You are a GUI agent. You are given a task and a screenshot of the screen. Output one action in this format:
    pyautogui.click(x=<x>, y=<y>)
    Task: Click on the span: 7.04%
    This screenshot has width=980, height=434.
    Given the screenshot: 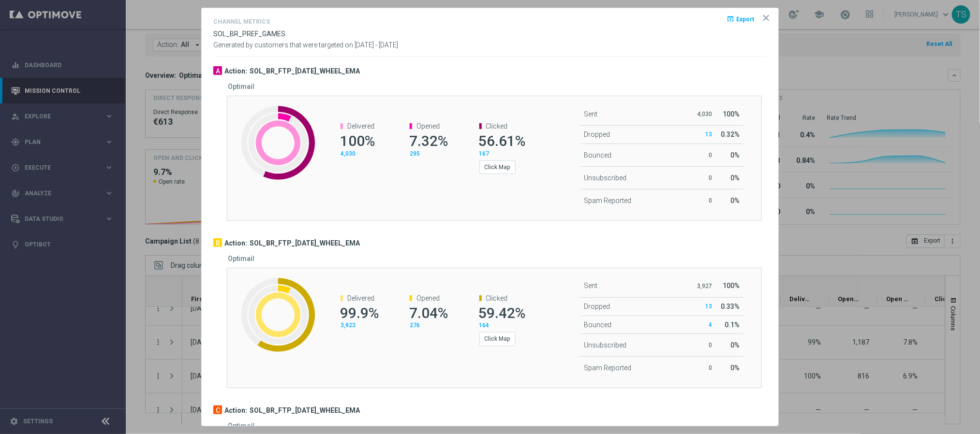 What is the action you would take?
    pyautogui.click(x=428, y=313)
    